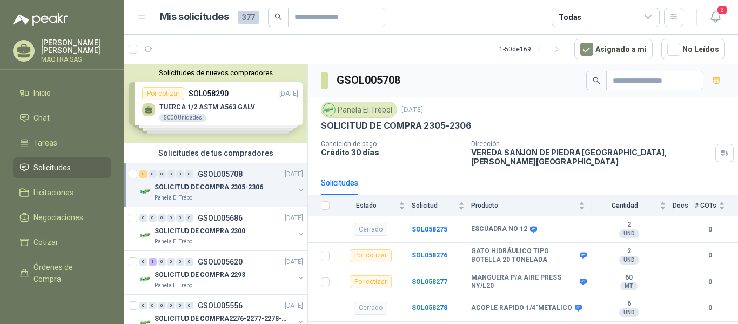 The width and height of the screenshot is (738, 324). Describe the element at coordinates (629, 304) in the screenshot. I see `b: 6` at that location.